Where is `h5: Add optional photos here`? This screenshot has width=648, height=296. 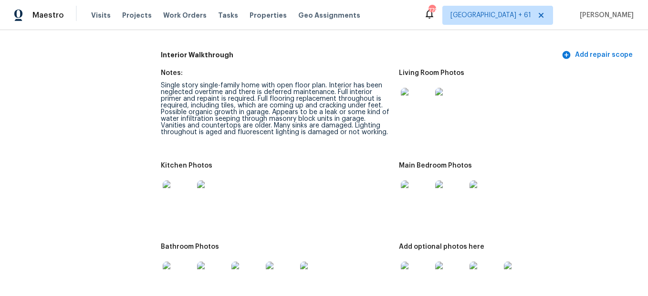 h5: Add optional photos here is located at coordinates (442, 247).